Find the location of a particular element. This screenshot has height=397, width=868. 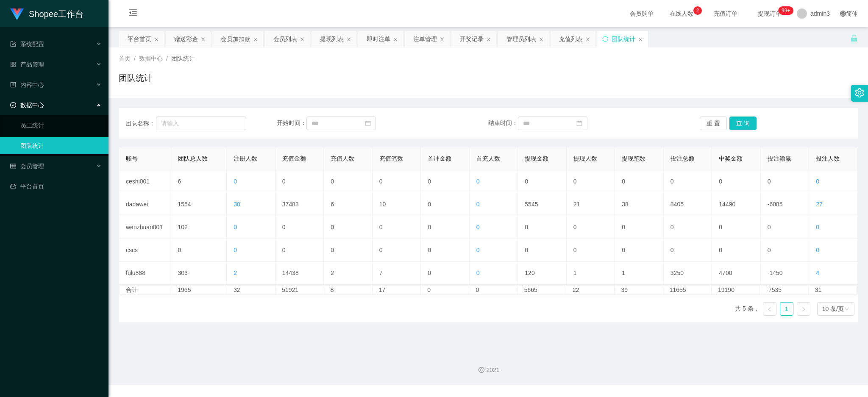

i: 图标: sync is located at coordinates (605, 39).